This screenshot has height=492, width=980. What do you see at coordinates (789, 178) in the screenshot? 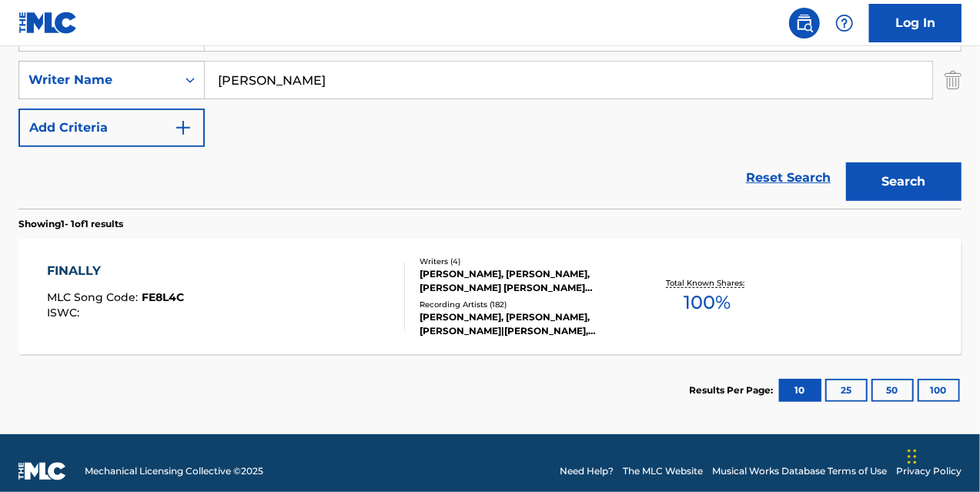
I see `a: Reset Search` at bounding box center [789, 178].